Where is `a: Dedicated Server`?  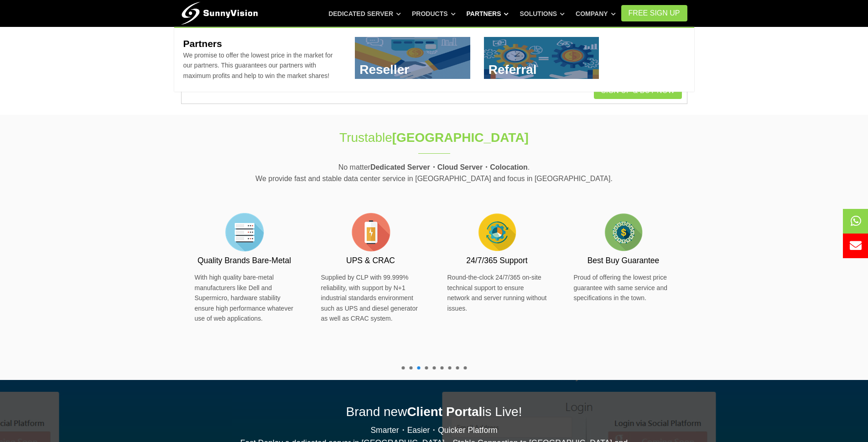
a: Dedicated Server is located at coordinates (364, 14).